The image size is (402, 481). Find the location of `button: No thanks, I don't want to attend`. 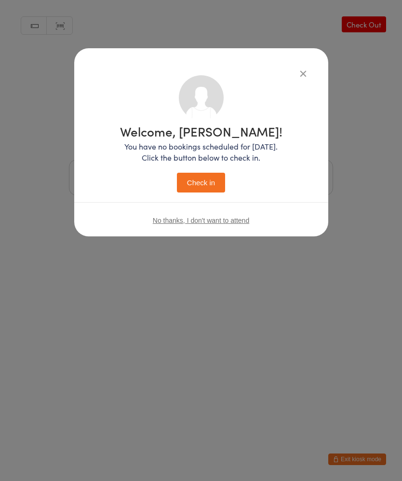

button: No thanks, I don't want to attend is located at coordinates (201, 220).